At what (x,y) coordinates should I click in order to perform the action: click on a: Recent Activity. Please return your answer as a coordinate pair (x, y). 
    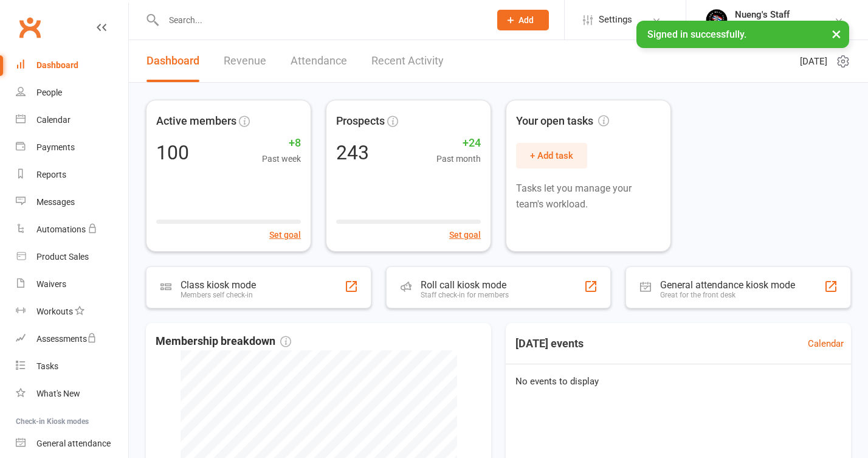
    Looking at the image, I should click on (407, 61).